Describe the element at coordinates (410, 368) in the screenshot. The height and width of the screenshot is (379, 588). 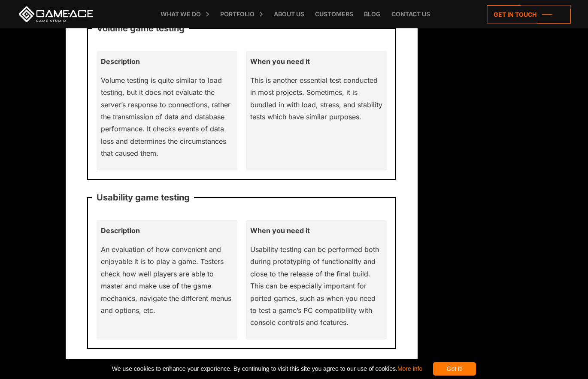
I see `a: More info` at that location.